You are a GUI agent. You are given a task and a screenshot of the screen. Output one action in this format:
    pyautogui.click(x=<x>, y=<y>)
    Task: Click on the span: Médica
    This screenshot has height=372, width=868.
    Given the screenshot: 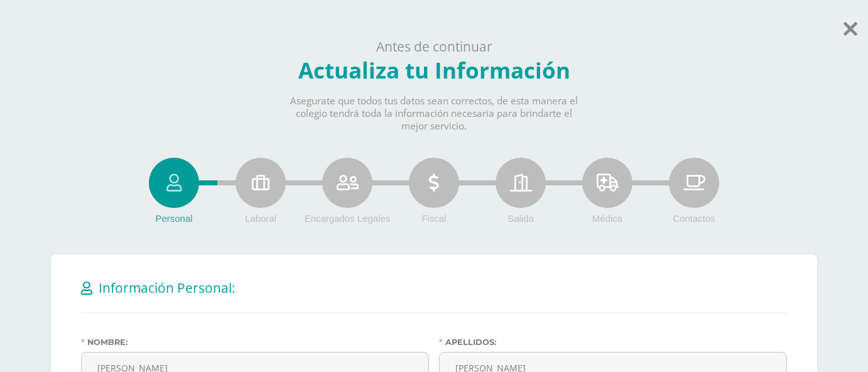 What is the action you would take?
    pyautogui.click(x=608, y=218)
    